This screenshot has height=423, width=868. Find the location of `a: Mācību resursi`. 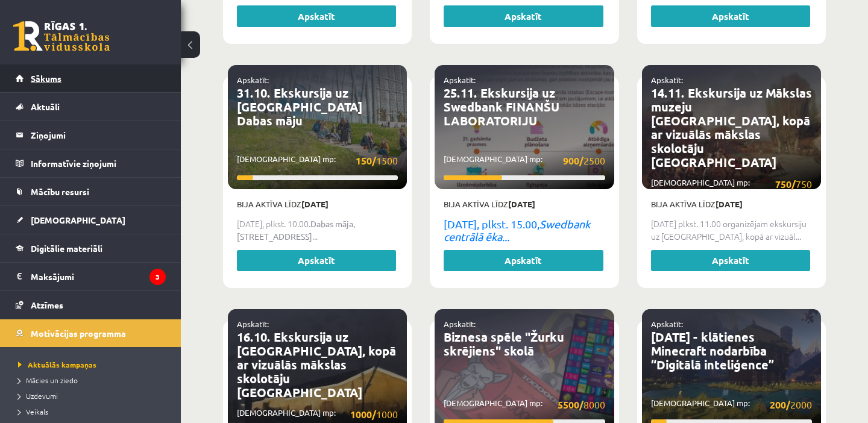

a: Mācību resursi is located at coordinates (90, 192).